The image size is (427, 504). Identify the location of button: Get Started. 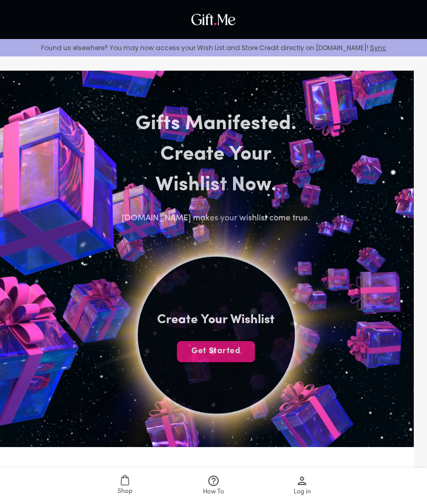
(216, 352).